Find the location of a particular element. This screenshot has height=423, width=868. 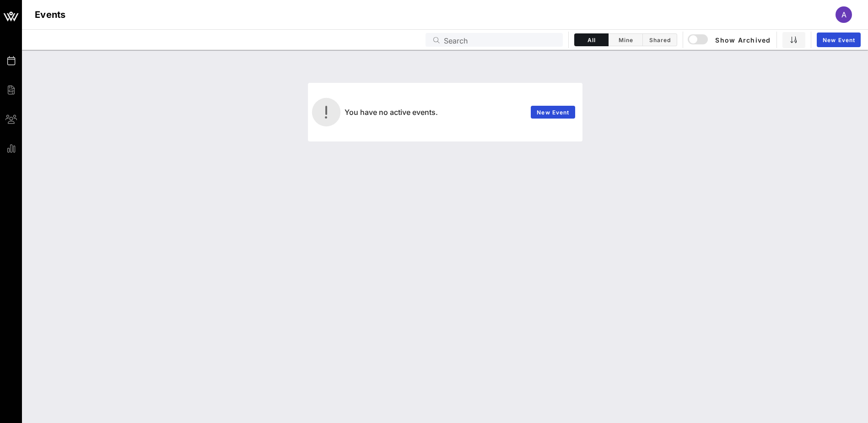

button: Shared is located at coordinates (660, 40).